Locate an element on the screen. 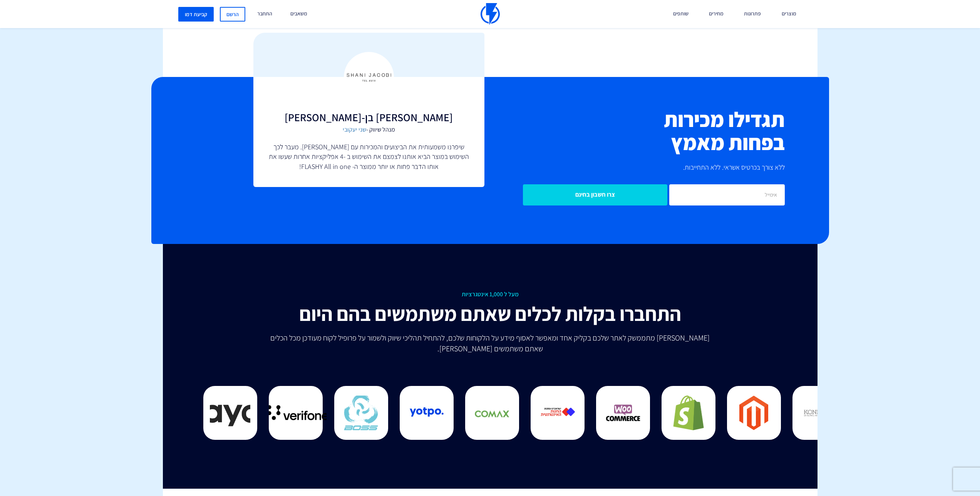 The height and width of the screenshot is (496, 980). h2: התחברו בקלות לכלים שאתם משתמשים בהם היום is located at coordinates (490, 314).